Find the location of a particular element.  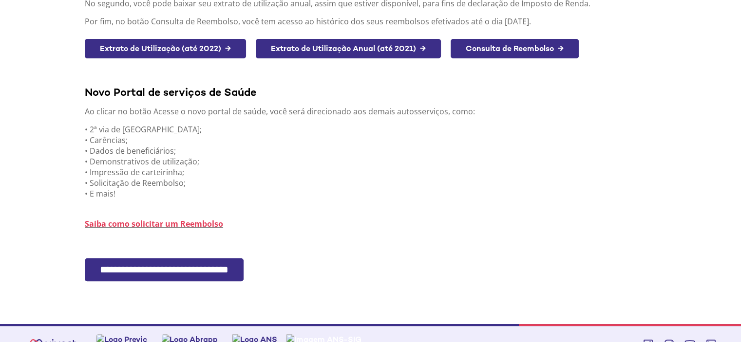

p: Por fim, no botão Consulta de Reembolso, você tem acesso ao histórico dos seus reembolsos efetiva... is located at coordinates (374, 21).